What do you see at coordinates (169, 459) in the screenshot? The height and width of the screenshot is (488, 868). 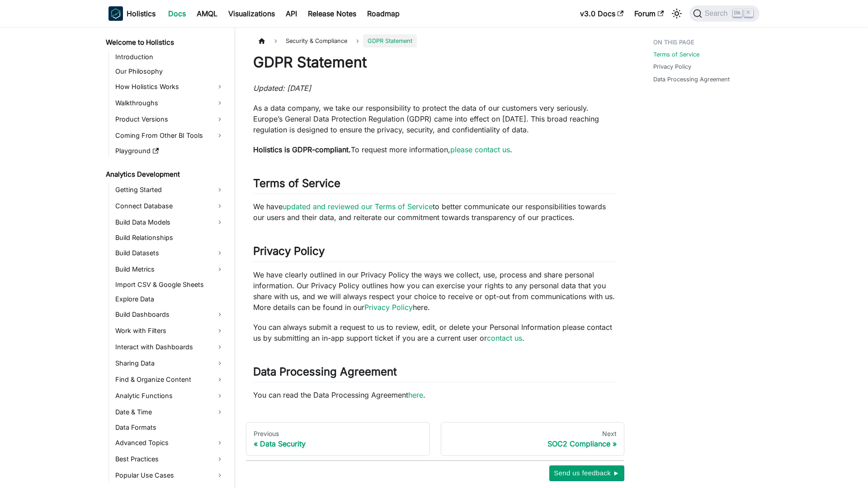 I see `a: Best Practices` at bounding box center [169, 459].